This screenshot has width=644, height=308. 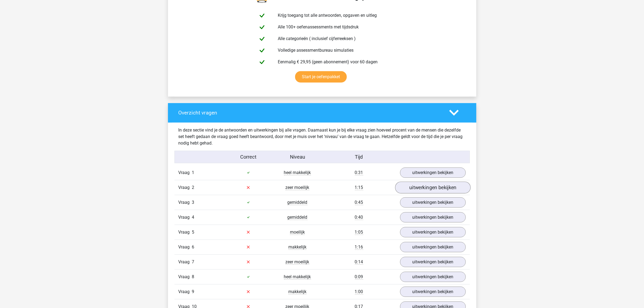 What do you see at coordinates (359, 157) in the screenshot?
I see `div: Tijd` at bounding box center [359, 157].